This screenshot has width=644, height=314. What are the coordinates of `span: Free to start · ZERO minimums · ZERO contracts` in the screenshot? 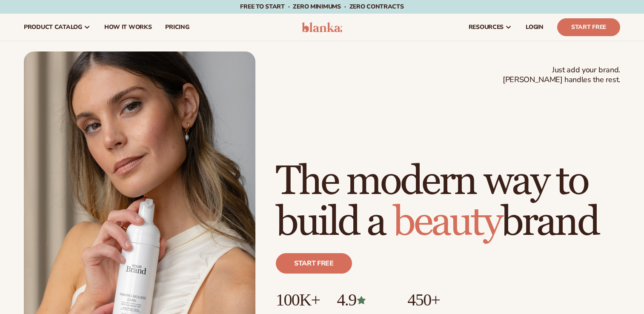 It's located at (322, 6).